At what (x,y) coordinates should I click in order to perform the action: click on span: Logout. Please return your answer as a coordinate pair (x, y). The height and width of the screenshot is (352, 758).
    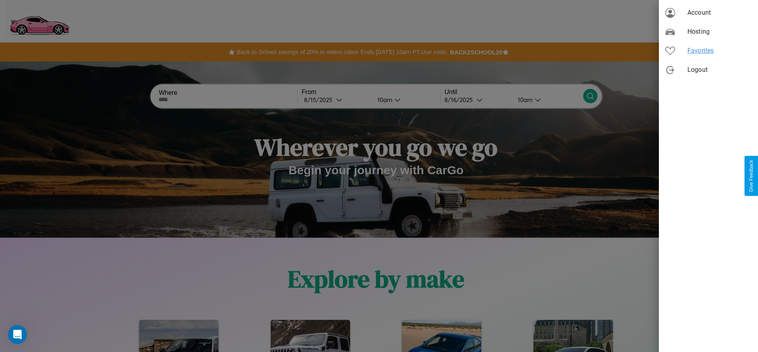
    Looking at the image, I should click on (719, 70).